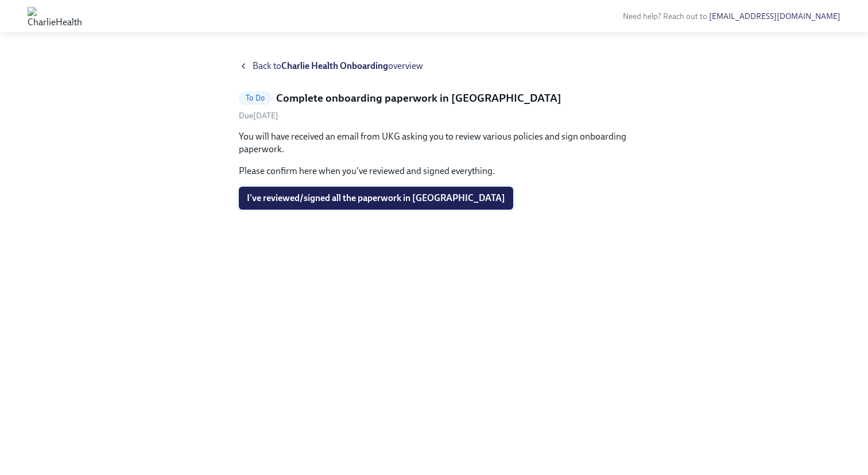 The width and height of the screenshot is (868, 475). What do you see at coordinates (434, 143) in the screenshot?
I see `p: You will have received an email from UKG asking you to review various policies and sign onboardin...` at bounding box center [434, 143].